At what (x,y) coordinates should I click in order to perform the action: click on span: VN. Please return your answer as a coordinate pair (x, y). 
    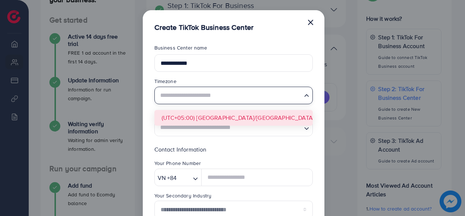
    Looking at the image, I should click on (162, 177).